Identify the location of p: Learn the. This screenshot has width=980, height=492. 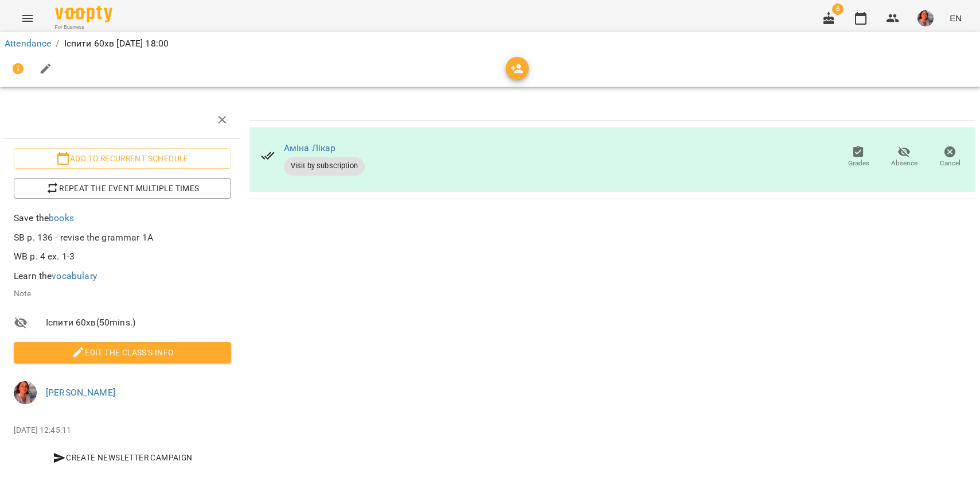
(122, 276).